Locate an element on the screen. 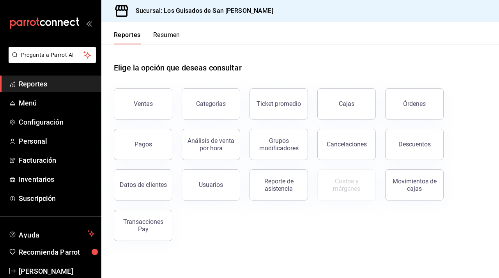 The width and height of the screenshot is (499, 278). span: Configuración is located at coordinates (57, 122).